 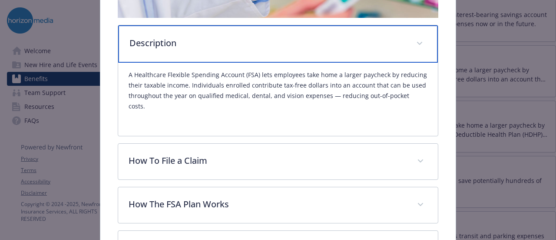 I want to click on div: How To File a Claim, so click(x=278, y=161).